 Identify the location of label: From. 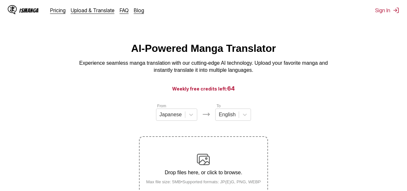
(162, 106).